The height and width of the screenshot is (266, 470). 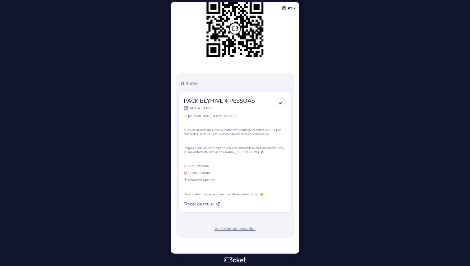 What do you see at coordinates (235, 173) in the screenshot?
I see `p: ⏰ 17H00 - 23H00` at bounding box center [235, 173].